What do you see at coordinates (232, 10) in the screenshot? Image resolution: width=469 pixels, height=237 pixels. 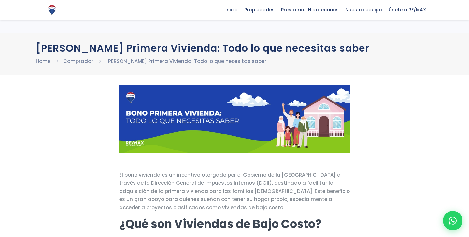 I see `span: Inicio` at bounding box center [232, 10].